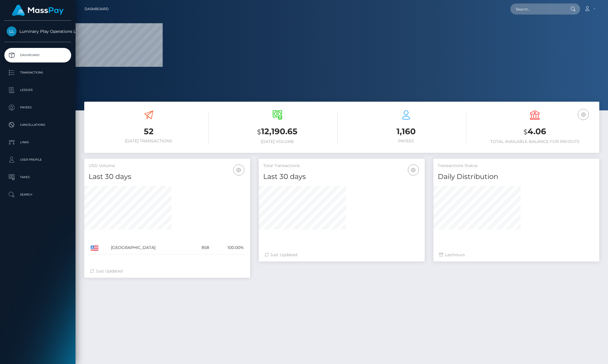 Image resolution: width=608 pixels, height=364 pixels. What do you see at coordinates (38, 125) in the screenshot?
I see `p: Cancellations` at bounding box center [38, 125].